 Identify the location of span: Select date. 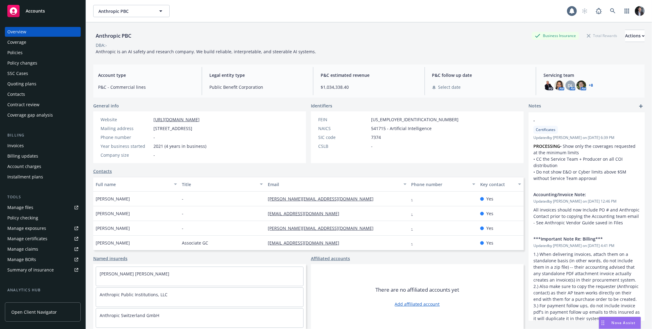
(450, 87).